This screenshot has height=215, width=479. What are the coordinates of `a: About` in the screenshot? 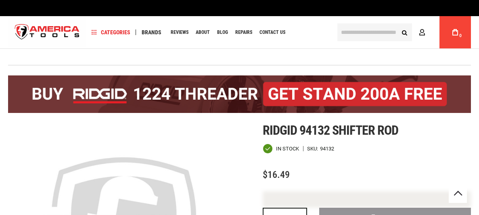 It's located at (203, 32).